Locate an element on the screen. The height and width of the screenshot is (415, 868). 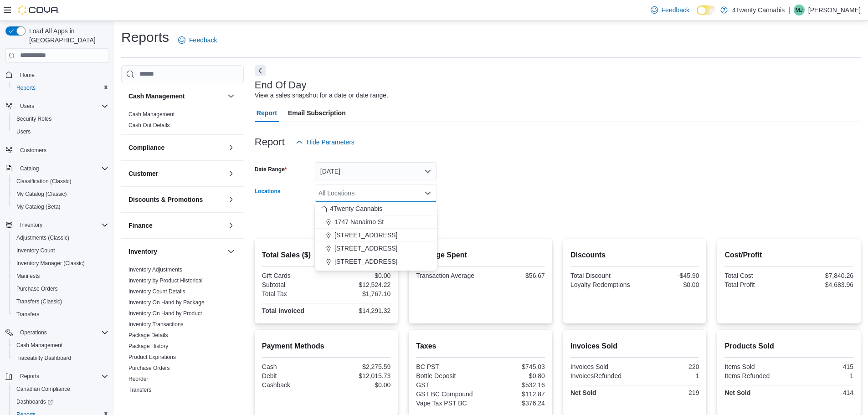
div: Mason John is located at coordinates (799, 10).